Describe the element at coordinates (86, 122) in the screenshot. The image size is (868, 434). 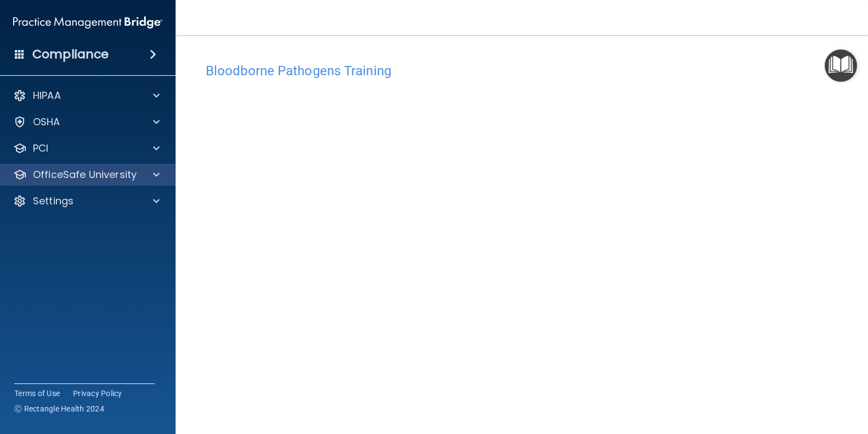
I see `a: OSHA` at that location.